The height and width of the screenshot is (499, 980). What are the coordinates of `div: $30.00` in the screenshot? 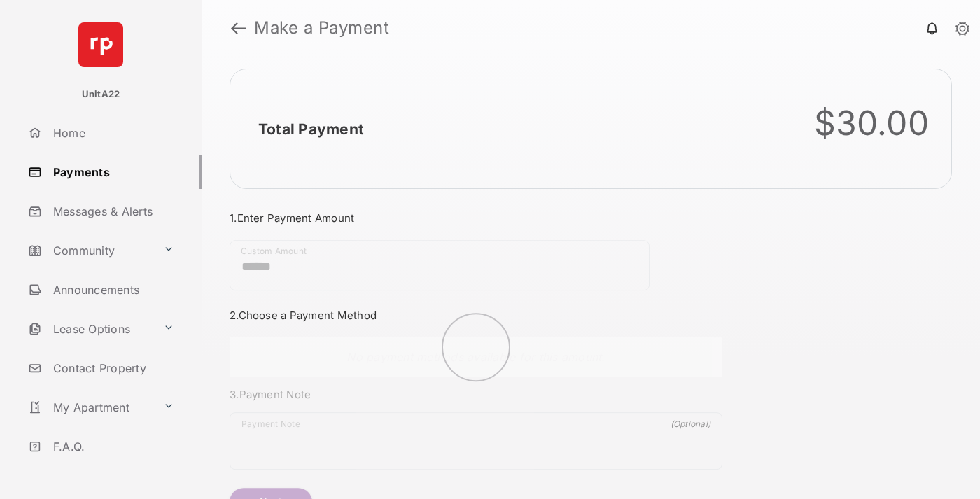 It's located at (872, 123).